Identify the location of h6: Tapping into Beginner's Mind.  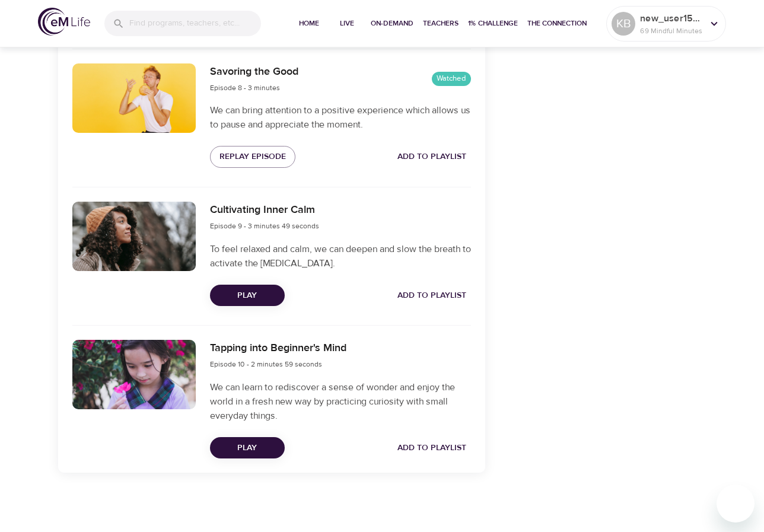
(278, 348).